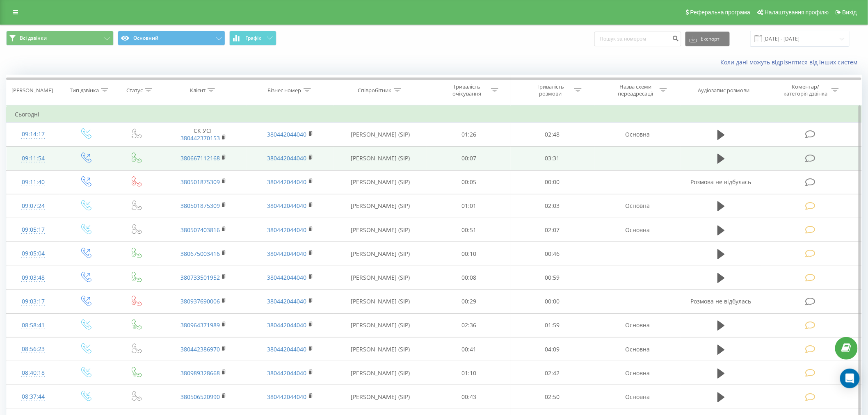 This screenshot has height=415, width=868. Describe the element at coordinates (201, 349) in the screenshot. I see `a: 380442386970` at that location.